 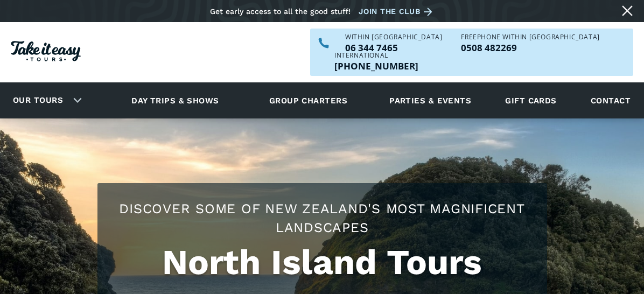 I want to click on a: Contact, so click(x=610, y=100).